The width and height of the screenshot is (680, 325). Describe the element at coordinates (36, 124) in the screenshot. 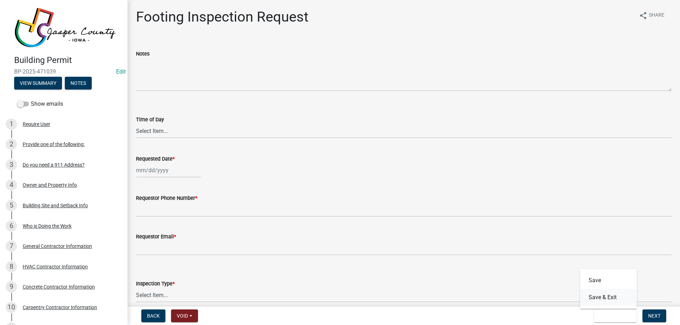

I see `div: Require User` at that location.